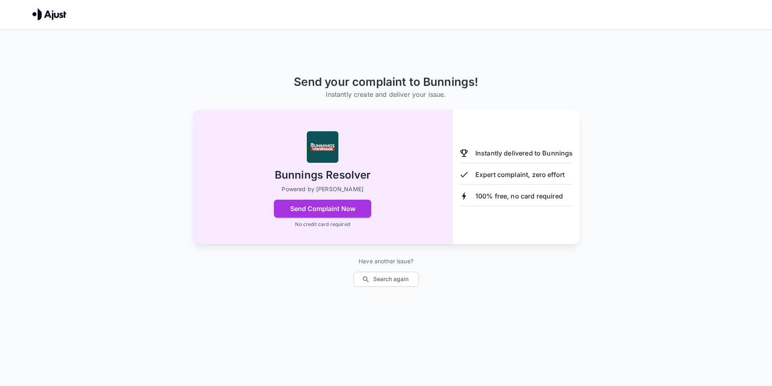 Image resolution: width=772 pixels, height=386 pixels. What do you see at coordinates (322, 225) in the screenshot?
I see `p: No credit card required` at bounding box center [322, 225].